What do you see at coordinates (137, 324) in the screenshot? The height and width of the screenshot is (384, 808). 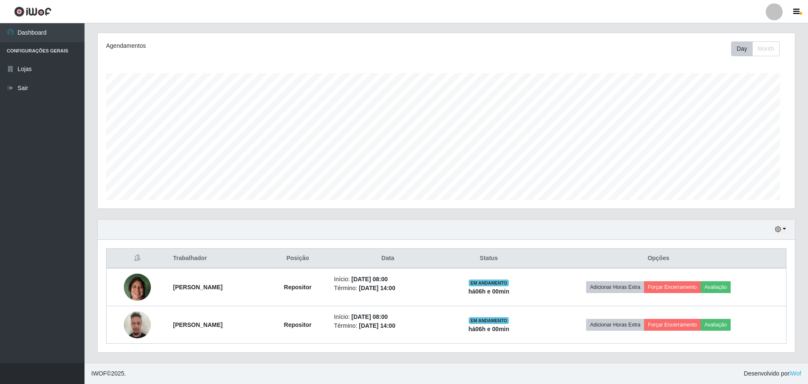 I see `img: 1753289887027.jpeg` at bounding box center [137, 324].